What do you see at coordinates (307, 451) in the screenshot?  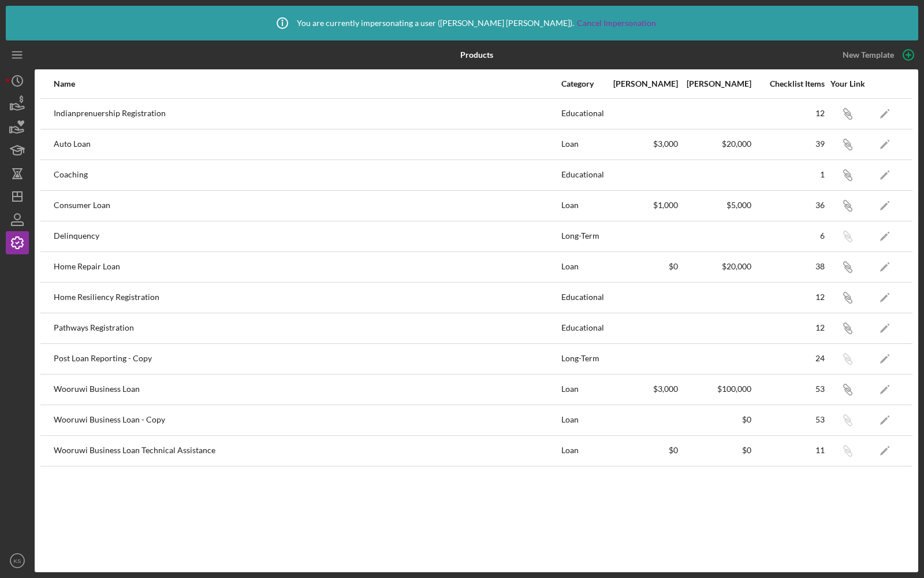 I see `div: Wooruwi Business Loan Technical Assistance` at bounding box center [307, 451].